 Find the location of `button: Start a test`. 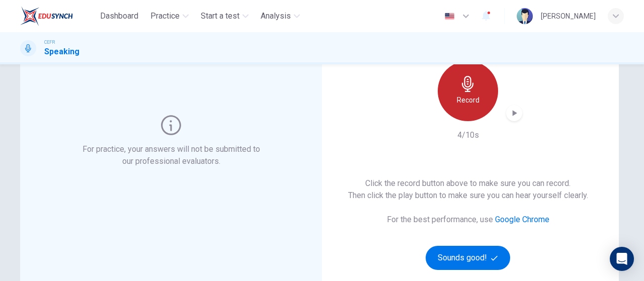

button: Start a test is located at coordinates (225, 16).